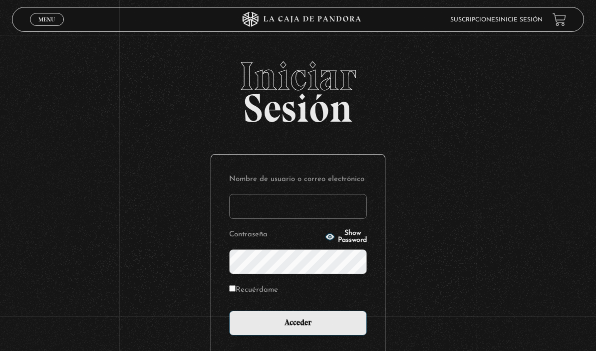 The width and height of the screenshot is (596, 351). I want to click on span: Show Password, so click(352, 237).